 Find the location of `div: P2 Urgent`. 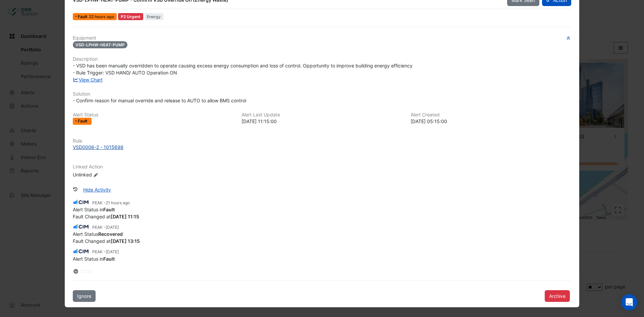

div: P2 Urgent is located at coordinates (130, 17).